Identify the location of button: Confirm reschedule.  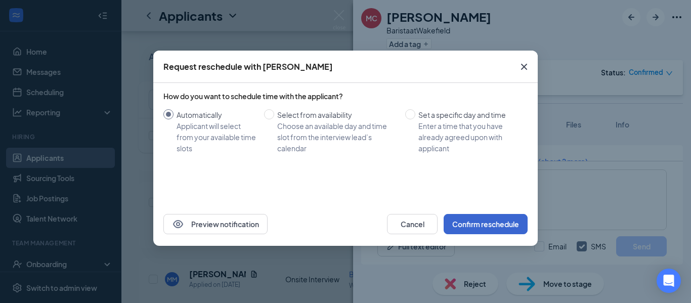
(486, 224).